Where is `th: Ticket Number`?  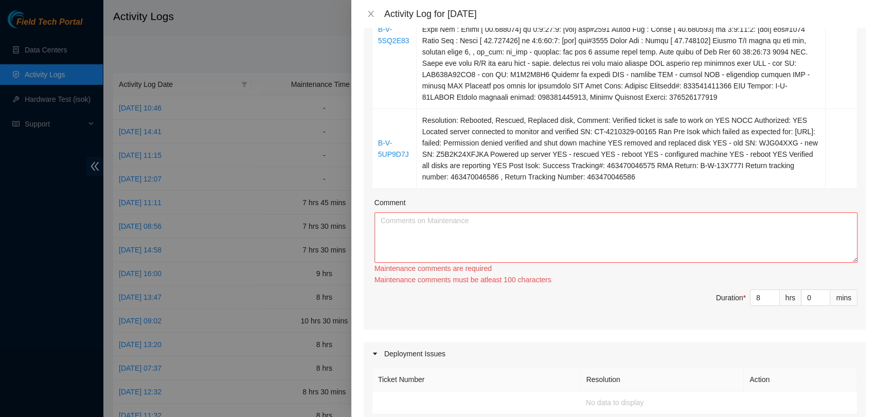
th: Ticket Number is located at coordinates (476, 379).